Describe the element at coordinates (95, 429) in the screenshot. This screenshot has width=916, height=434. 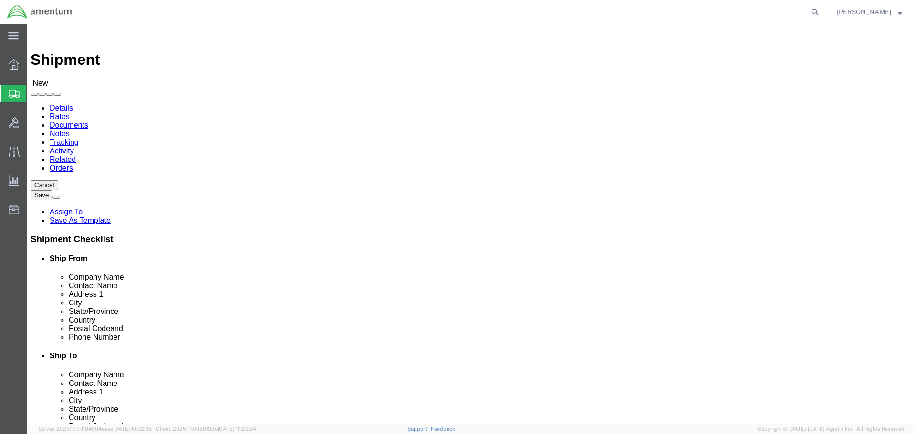
I see `span: Server: 2025.17.0-1194904eeae` at that location.